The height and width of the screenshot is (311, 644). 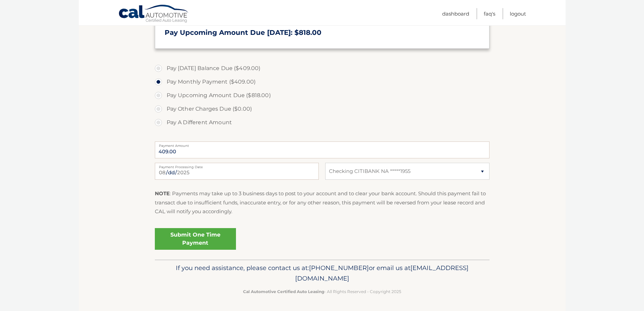 I want to click on label: Pay Monthly Payment ($409.00), so click(x=322, y=82).